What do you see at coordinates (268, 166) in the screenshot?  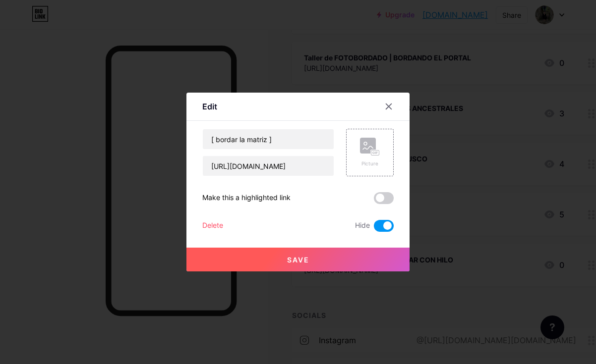 I see `input: URL` at bounding box center [268, 166].